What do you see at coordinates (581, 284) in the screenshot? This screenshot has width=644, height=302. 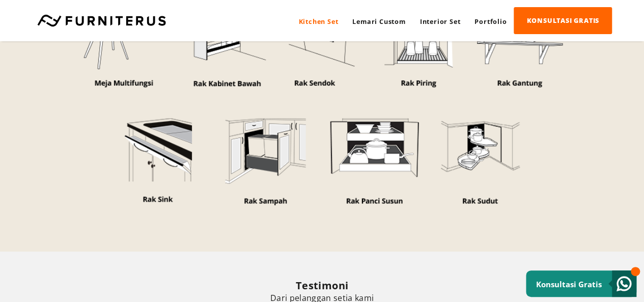 I see `a: Konsultasi Gratis` at bounding box center [581, 284].